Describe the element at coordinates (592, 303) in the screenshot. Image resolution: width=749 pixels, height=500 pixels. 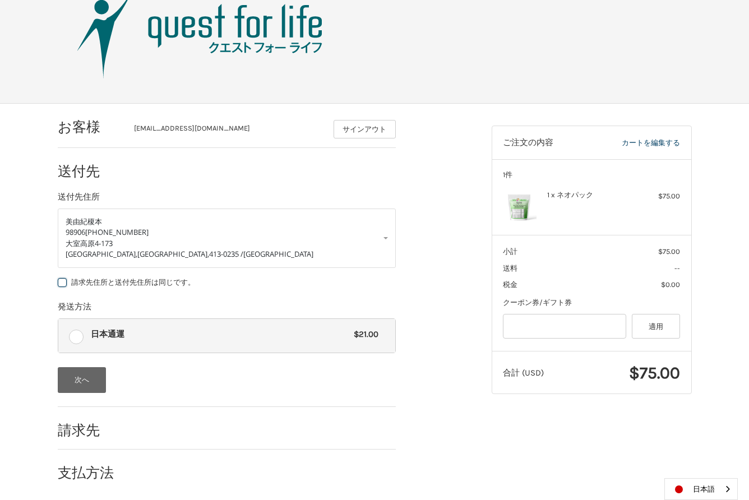
I see `div: クーポン券/ギフト券` at that location.